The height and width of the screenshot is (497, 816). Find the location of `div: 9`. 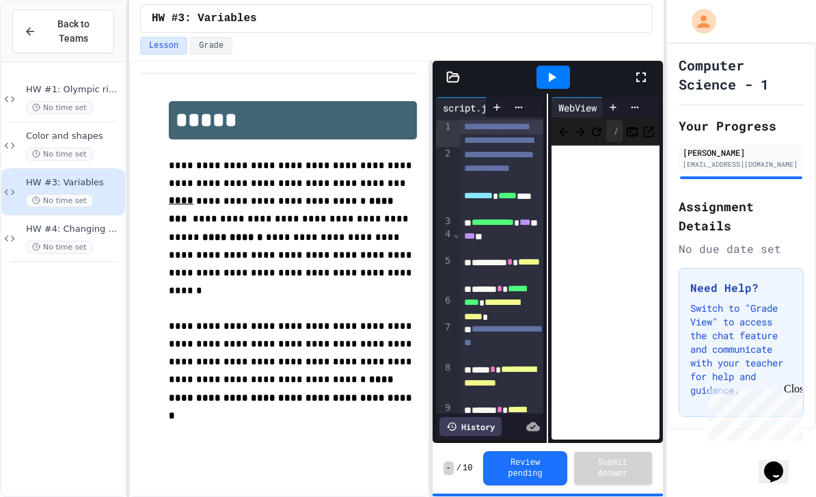

div: 9 is located at coordinates (444, 421).